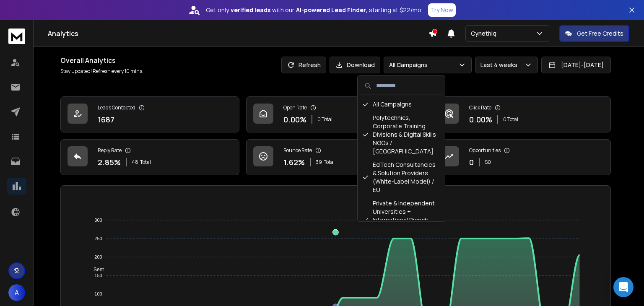 Image resolution: width=644 pixels, height=306 pixels. I want to click on p: Get only with our starting at $22/mo, so click(314, 10).